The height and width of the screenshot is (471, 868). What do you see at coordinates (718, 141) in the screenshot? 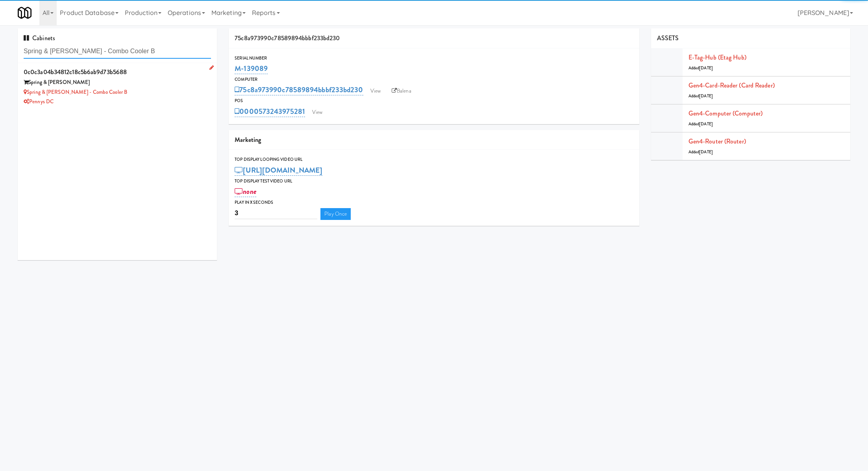
I see `a: Gen4-router (Router)` at bounding box center [718, 141].